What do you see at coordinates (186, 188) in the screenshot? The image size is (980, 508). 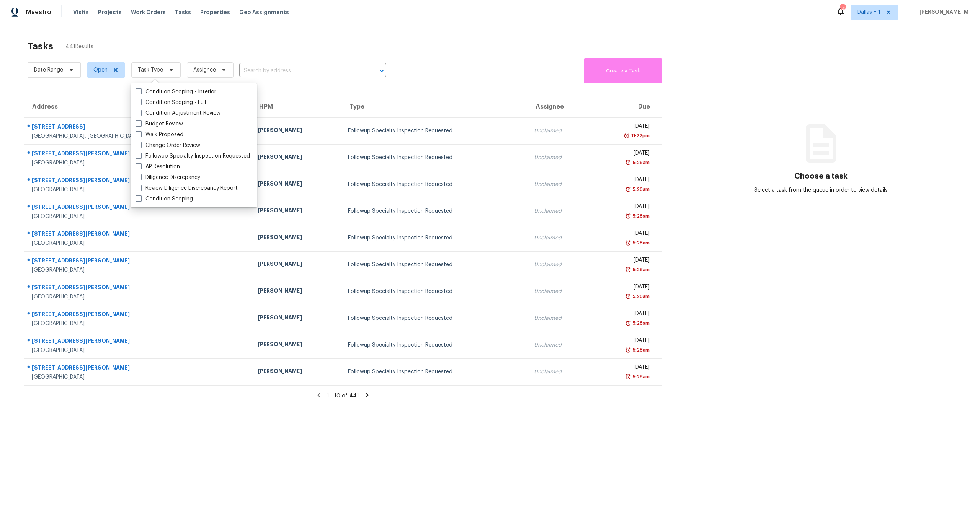 I see `label: Review Diligence Discrepancy Report` at bounding box center [186, 188].